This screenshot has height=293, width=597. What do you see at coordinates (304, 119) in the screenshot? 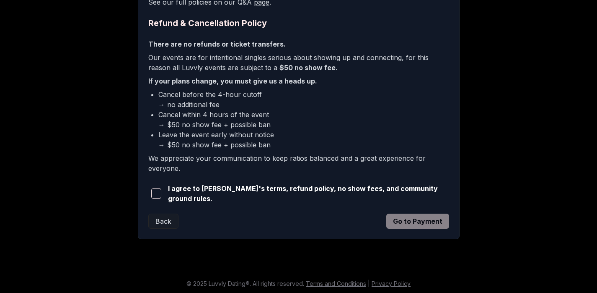
I see `li: Cancel within 4 hours of the event → $50 no show fee + possible ban` at bounding box center [304, 119].